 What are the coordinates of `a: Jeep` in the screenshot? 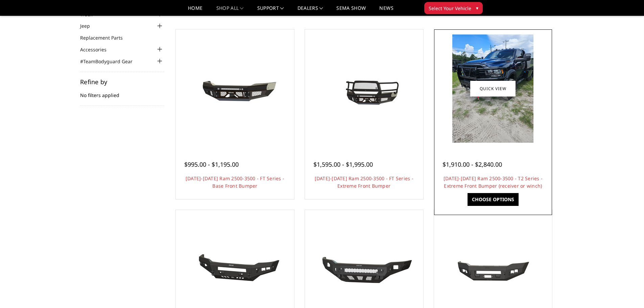 It's located at (89, 26).